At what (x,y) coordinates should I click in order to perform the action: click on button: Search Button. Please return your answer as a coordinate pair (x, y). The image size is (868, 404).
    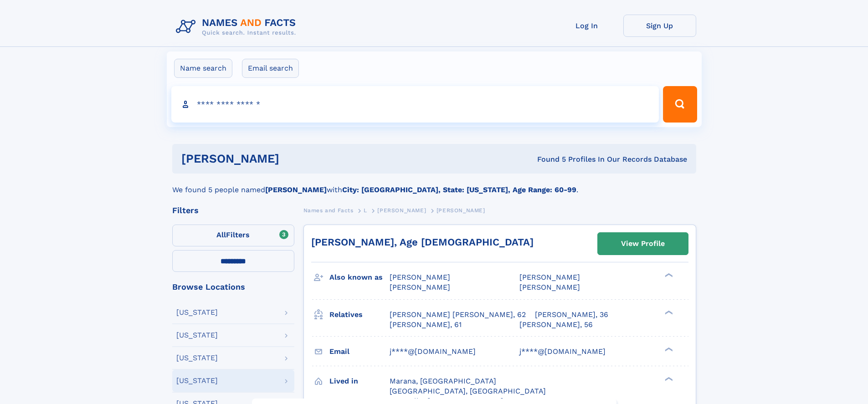
    Looking at the image, I should click on (680, 105).